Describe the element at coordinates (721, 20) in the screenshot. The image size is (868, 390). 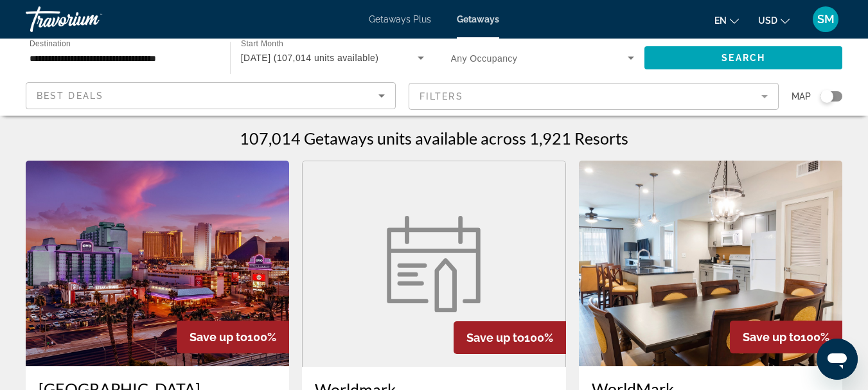
I see `span: en` at that location.